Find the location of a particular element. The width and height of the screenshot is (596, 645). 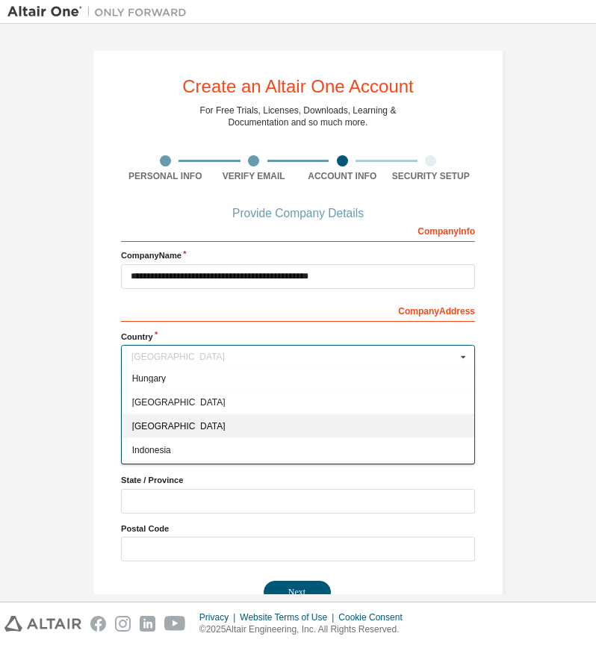

div: Personal Info is located at coordinates (165, 176).